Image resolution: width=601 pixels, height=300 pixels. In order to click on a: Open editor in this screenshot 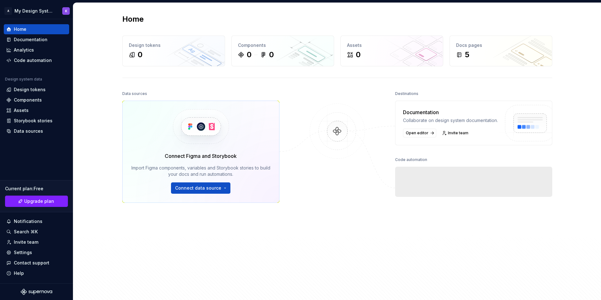, I will do `click(420, 133)`.